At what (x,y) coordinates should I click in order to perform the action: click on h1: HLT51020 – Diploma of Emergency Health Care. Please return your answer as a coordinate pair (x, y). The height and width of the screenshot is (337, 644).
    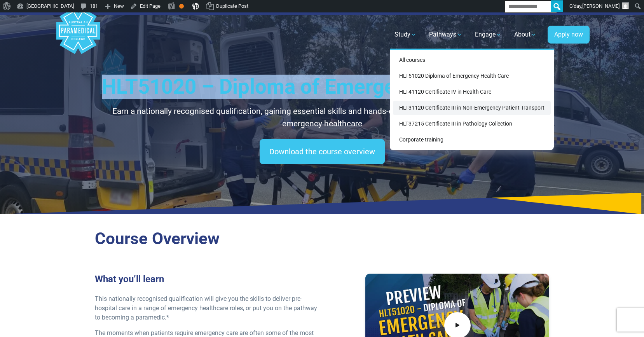
    Looking at the image, I should click on (322, 87).